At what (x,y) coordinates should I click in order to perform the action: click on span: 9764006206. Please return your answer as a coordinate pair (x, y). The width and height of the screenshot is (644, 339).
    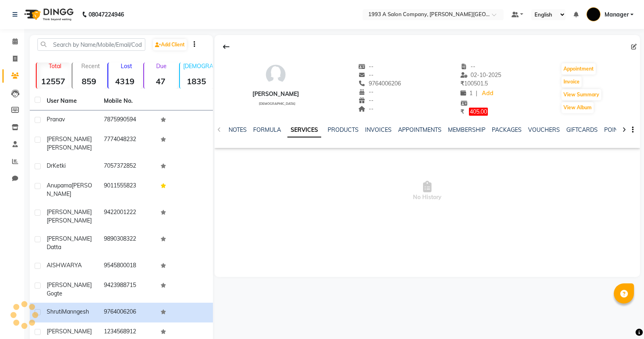
    Looking at the image, I should click on (379, 84).